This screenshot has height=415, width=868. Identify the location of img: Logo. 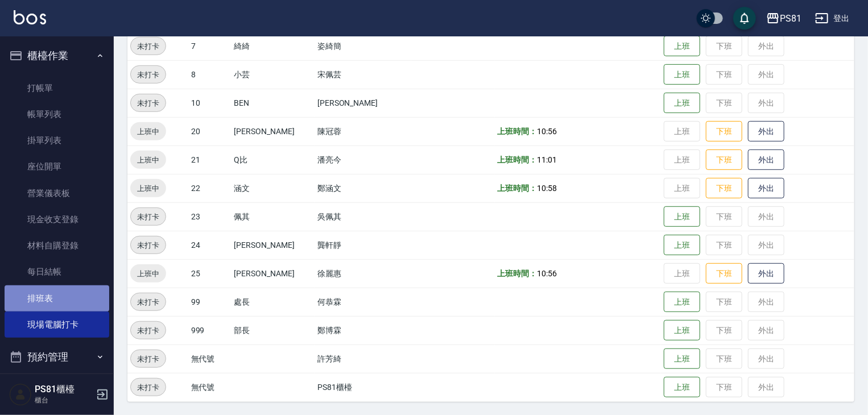
(30, 17).